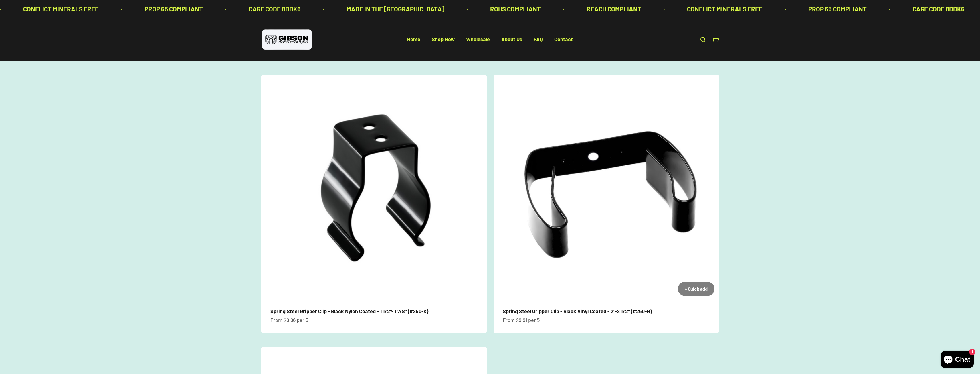 This screenshot has height=374, width=980. Describe the element at coordinates (563, 40) in the screenshot. I see `a: Contact` at that location.